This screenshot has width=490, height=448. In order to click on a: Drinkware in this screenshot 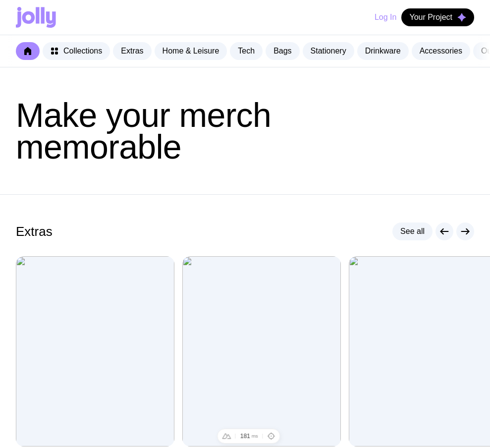, I will do `click(384, 51)`.